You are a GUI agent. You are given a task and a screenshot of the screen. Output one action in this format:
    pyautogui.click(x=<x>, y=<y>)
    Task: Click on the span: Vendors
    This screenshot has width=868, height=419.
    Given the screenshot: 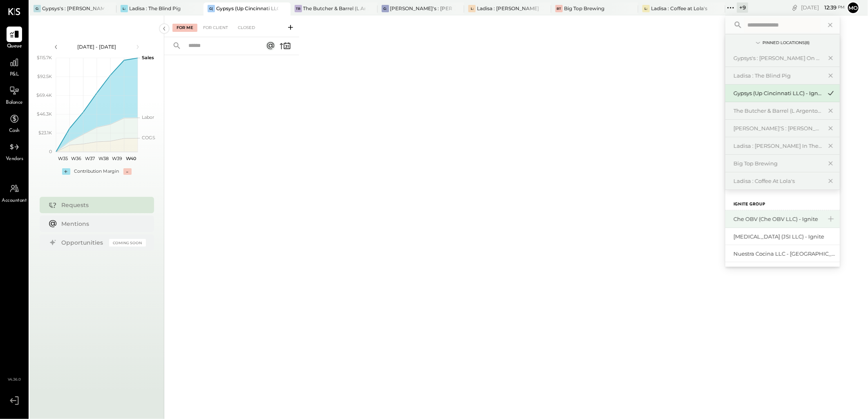 What is the action you would take?
    pyautogui.click(x=14, y=159)
    